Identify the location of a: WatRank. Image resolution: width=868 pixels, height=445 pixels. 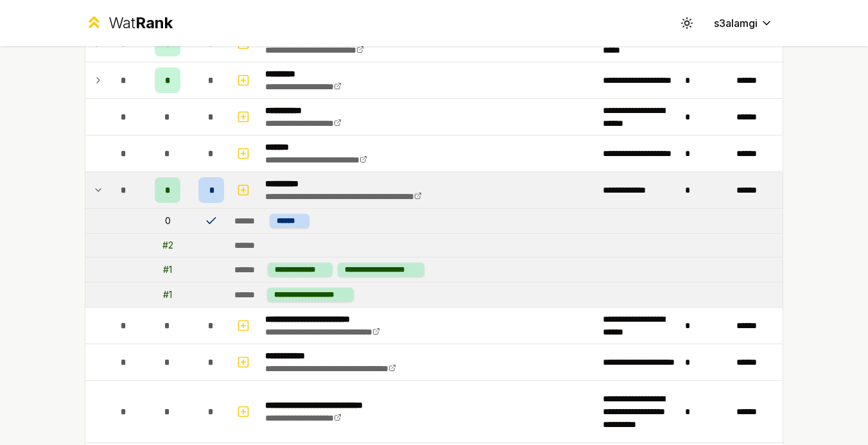
(129, 23).